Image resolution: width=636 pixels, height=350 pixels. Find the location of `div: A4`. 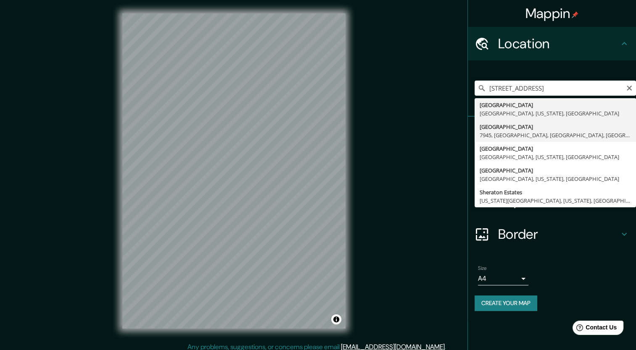

div: A4 is located at coordinates (503, 279).